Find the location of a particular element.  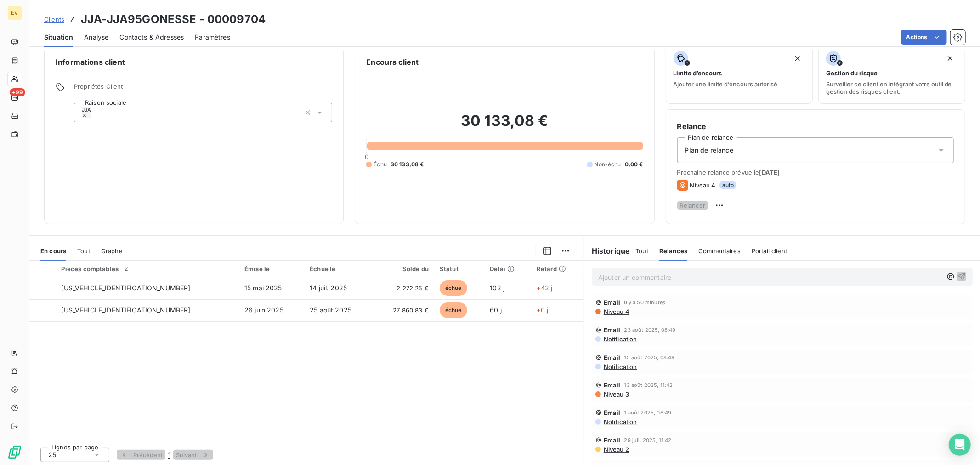

span: 30 133,08 € is located at coordinates (407, 164).